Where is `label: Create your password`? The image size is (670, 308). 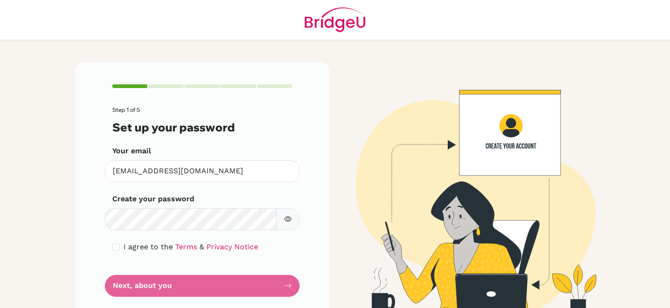
label: Create your password is located at coordinates (153, 199).